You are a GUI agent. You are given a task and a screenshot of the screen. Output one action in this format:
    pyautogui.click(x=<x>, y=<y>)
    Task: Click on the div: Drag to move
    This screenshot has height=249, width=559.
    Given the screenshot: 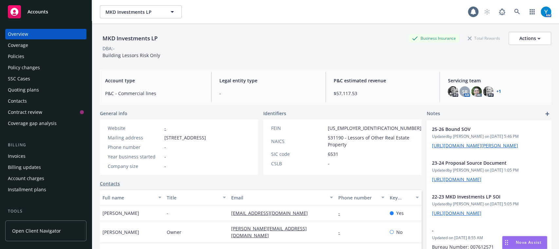 What is the action you would take?
    pyautogui.click(x=506, y=242)
    